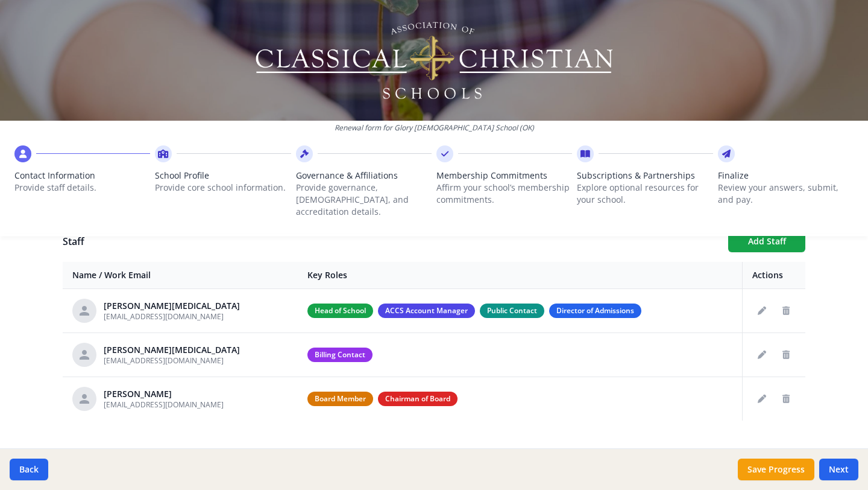 This screenshot has height=490, width=868. I want to click on button: Save Progress, so click(776, 469).